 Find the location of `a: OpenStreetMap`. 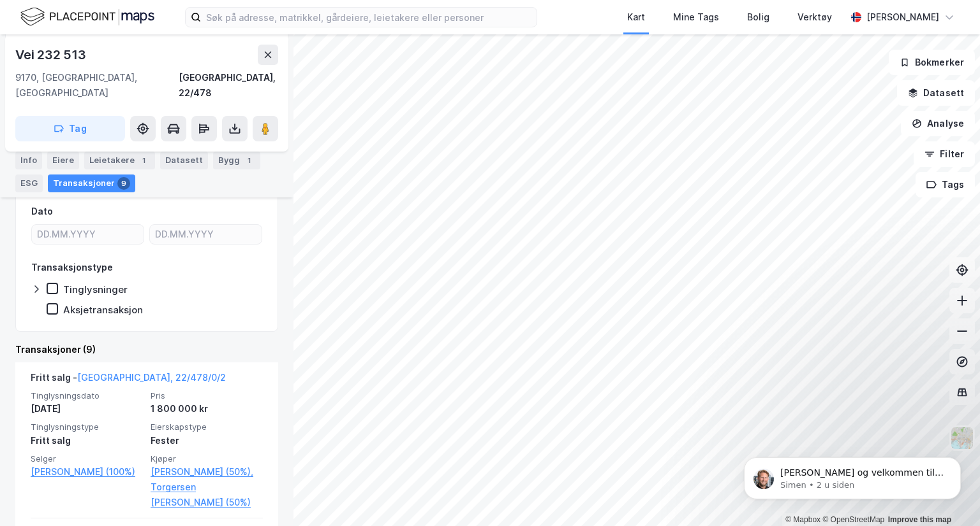

a: OpenStreetMap is located at coordinates (853, 520).